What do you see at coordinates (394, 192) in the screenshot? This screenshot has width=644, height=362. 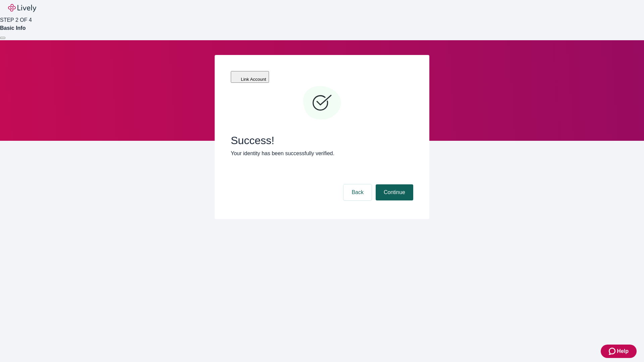 I see `button: Continue` at bounding box center [394, 192].